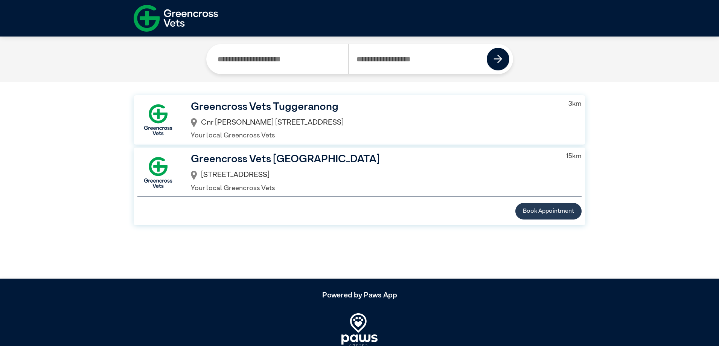 The height and width of the screenshot is (346, 719). I want to click on img: icon-right, so click(498, 59).